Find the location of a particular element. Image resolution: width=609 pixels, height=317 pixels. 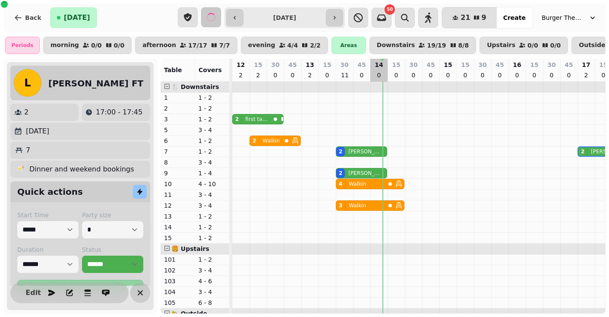

p: 4 - 6 is located at coordinates (212, 281).